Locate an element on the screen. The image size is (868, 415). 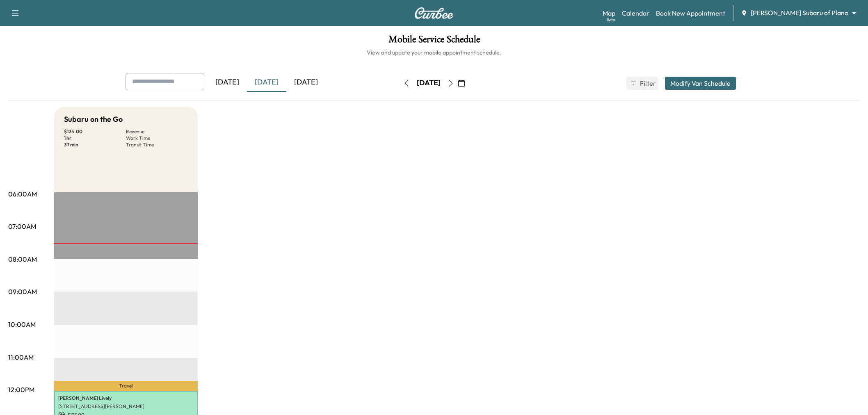
div: Beta is located at coordinates (611, 20).